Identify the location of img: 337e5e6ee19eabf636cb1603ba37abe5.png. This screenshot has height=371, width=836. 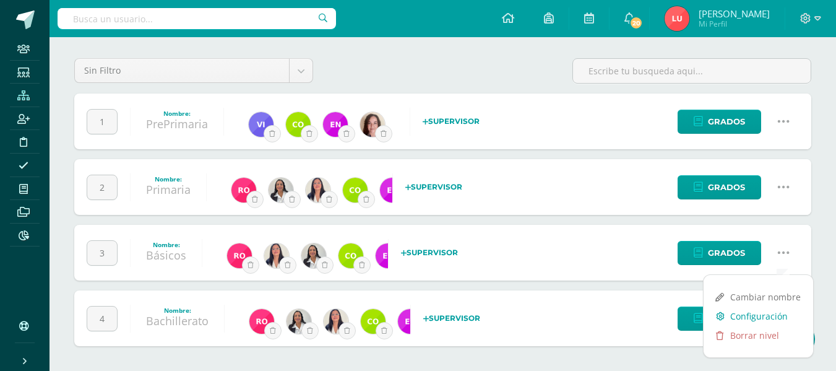
(261, 124).